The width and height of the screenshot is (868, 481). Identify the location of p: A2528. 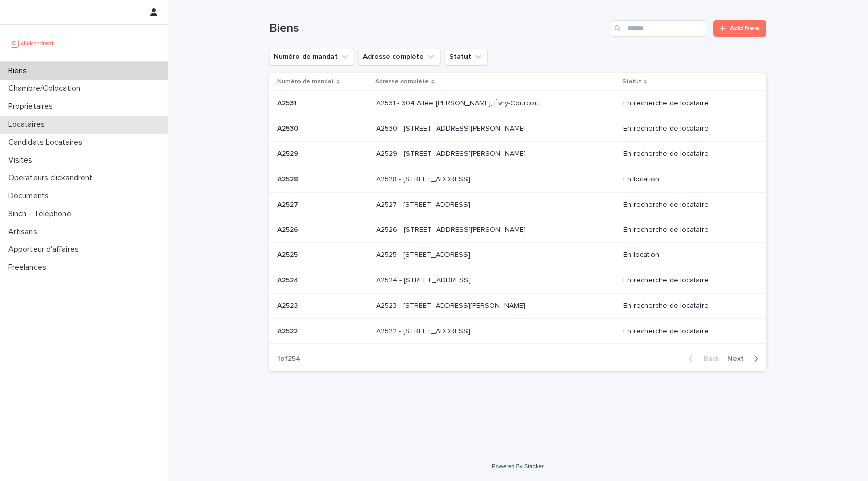
(289, 178).